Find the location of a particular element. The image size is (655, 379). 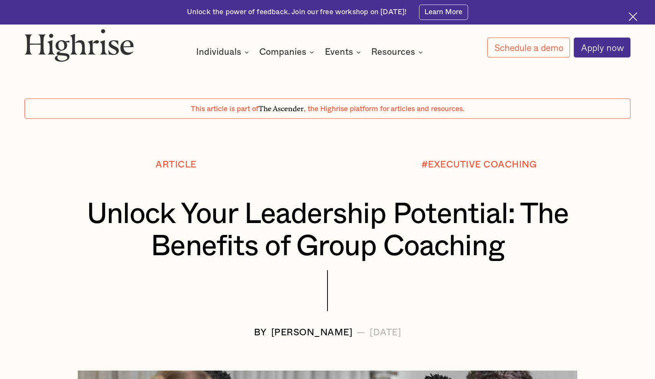

div: Article is located at coordinates (176, 165).